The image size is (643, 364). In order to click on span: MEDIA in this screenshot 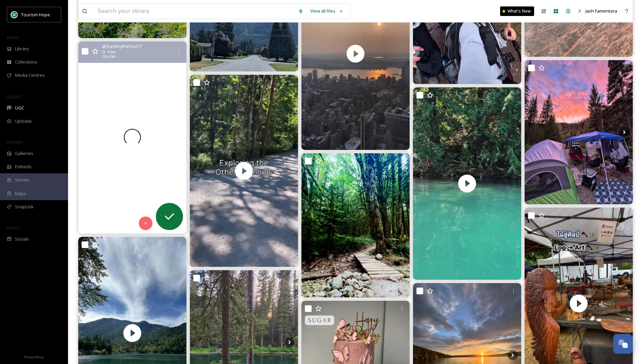, I will do `click(13, 37)`.